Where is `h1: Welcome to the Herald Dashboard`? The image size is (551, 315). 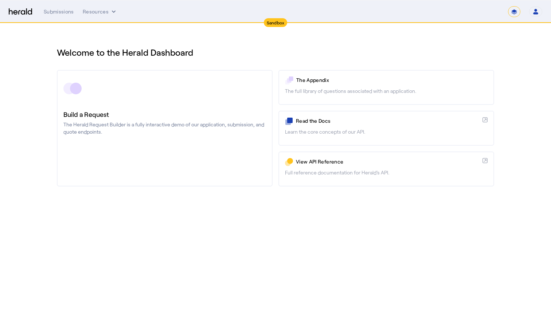
h1: Welcome to the Herald Dashboard is located at coordinates (275, 52).